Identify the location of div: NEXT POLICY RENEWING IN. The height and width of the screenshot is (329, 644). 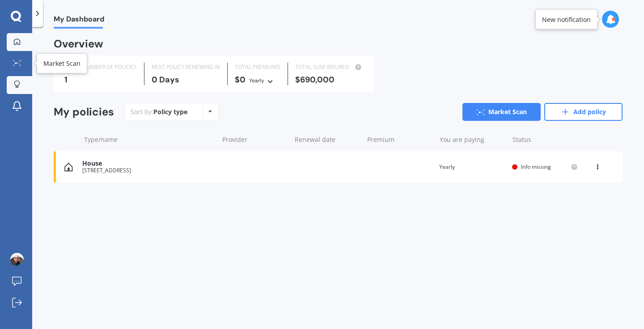
(185, 67).